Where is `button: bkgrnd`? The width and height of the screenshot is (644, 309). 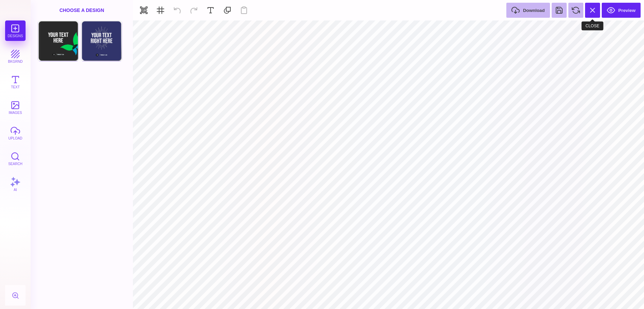 button: bkgrnd is located at coordinates (15, 56).